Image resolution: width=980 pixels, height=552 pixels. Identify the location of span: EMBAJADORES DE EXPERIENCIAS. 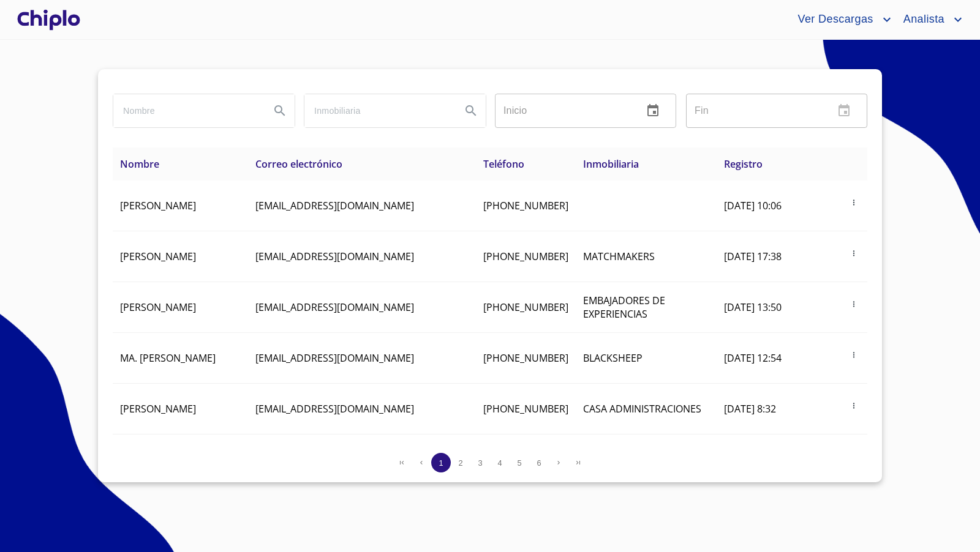
(624, 307).